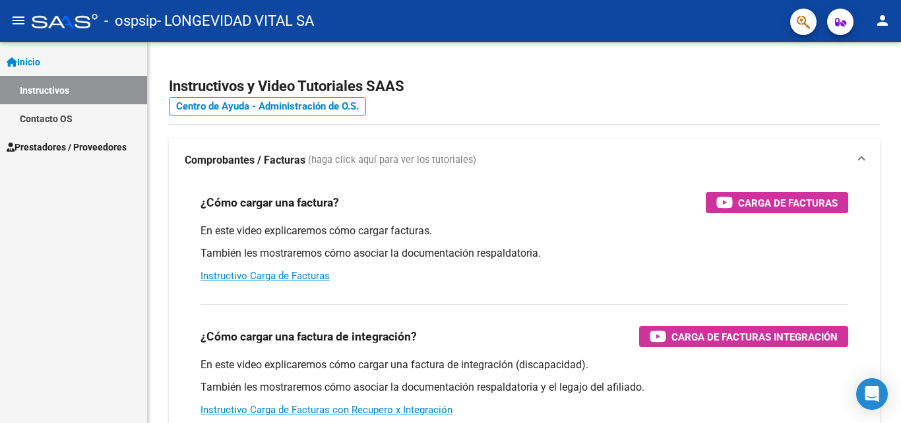 This screenshot has height=423, width=901. I want to click on mat-icon: person, so click(882, 20).